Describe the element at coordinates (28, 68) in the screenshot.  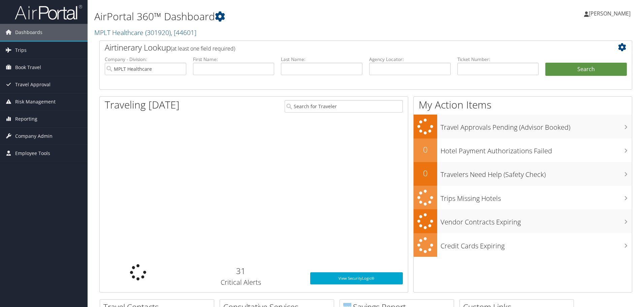
I see `span: Book Travel` at that location.